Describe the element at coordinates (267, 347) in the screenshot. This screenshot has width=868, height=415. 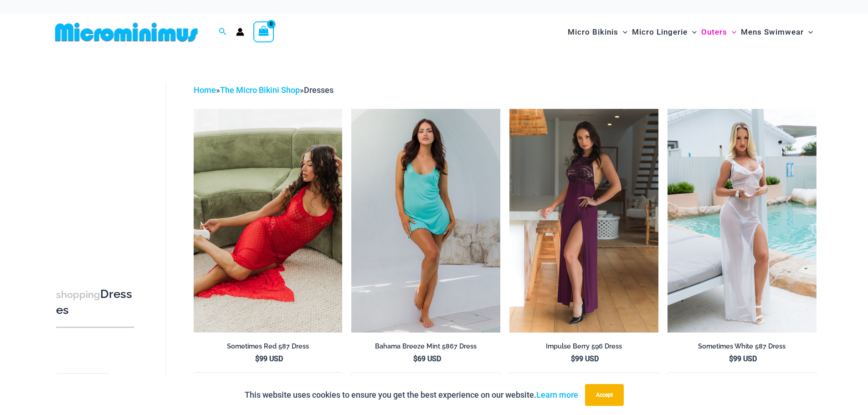
I see `h2: Sometimes Red 587 Dress` at that location.